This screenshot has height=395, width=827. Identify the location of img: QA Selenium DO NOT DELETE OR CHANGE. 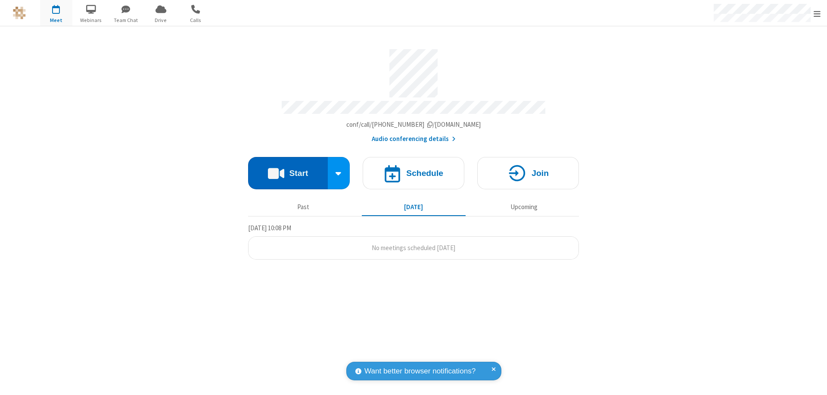
(19, 13).